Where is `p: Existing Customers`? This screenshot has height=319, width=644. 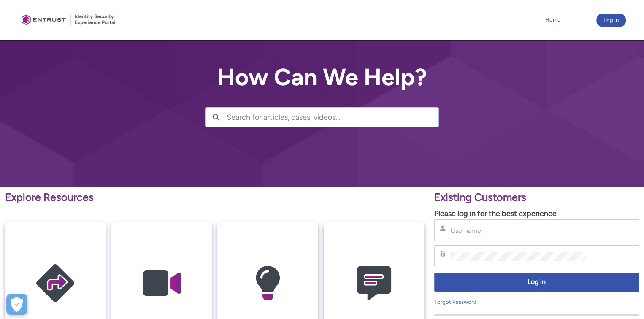
p: Existing Customers is located at coordinates (537, 198).